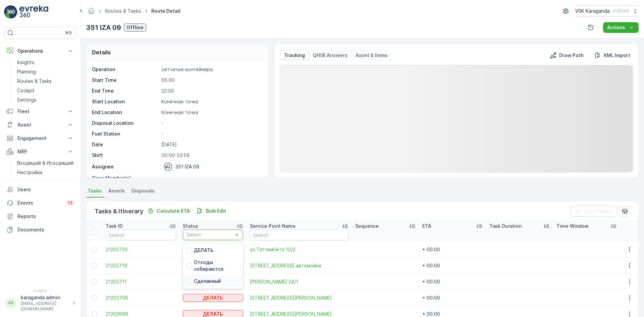  I want to click on a: Users, so click(41, 189).